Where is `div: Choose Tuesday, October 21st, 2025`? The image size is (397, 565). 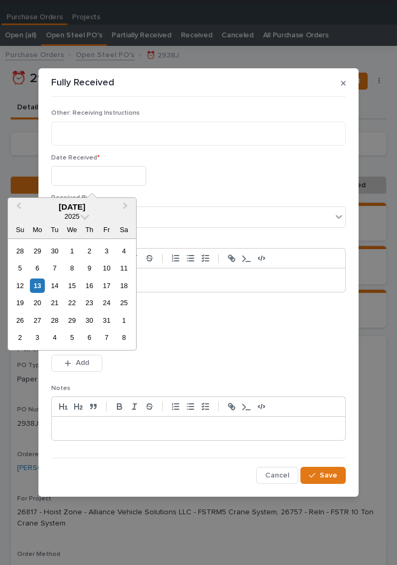 div: Choose Tuesday, October 21st, 2025 is located at coordinates (54, 303).